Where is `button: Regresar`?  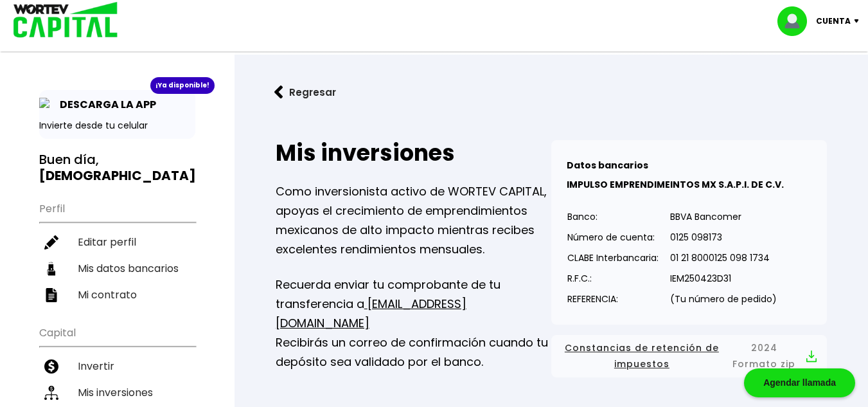 button: Regresar is located at coordinates (305, 92).